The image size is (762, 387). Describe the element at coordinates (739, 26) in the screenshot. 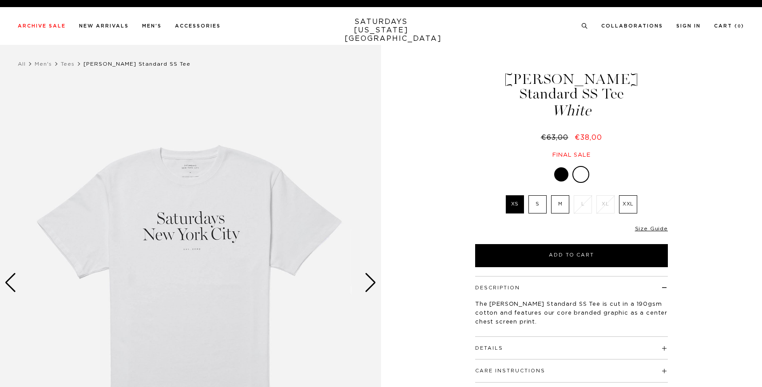

I see `small: 0` at that location.